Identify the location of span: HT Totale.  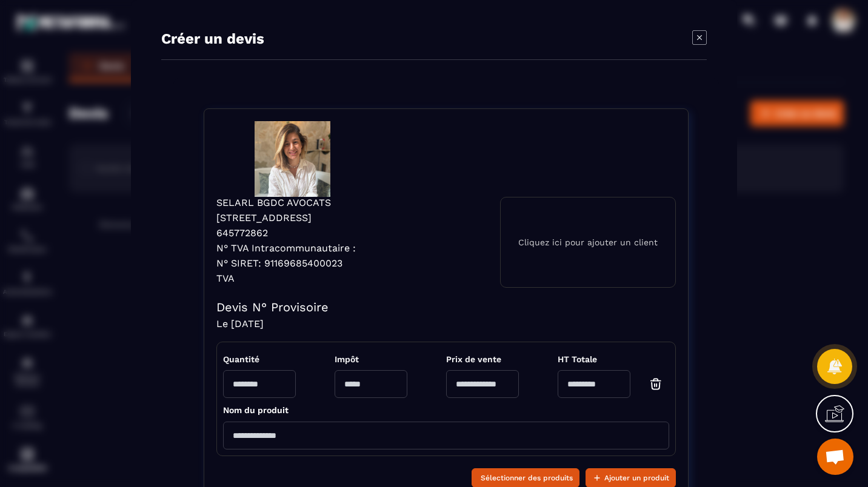
(613, 360).